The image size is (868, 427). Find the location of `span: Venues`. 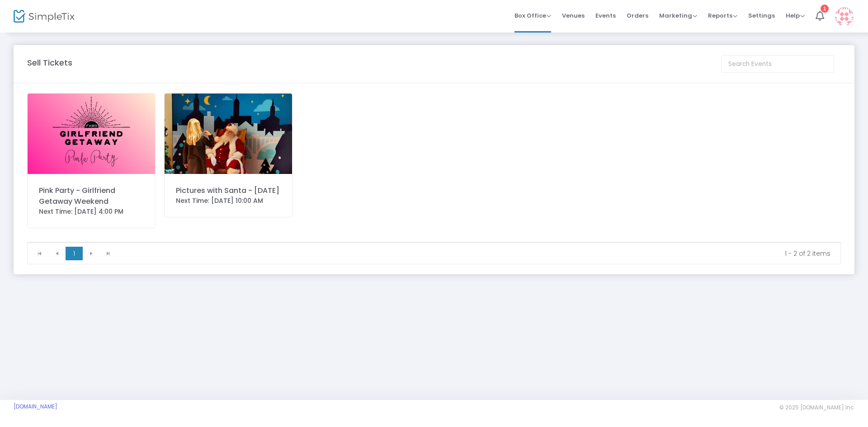

span: Venues is located at coordinates (573, 15).